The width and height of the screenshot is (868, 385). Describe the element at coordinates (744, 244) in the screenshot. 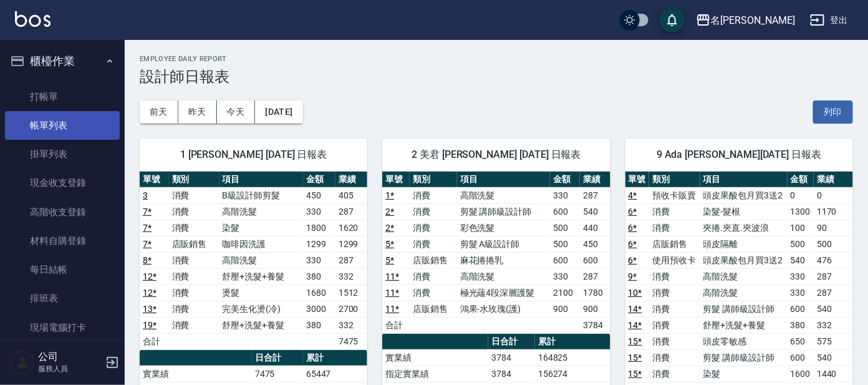

I see `td: 頭皮隔離` at that location.